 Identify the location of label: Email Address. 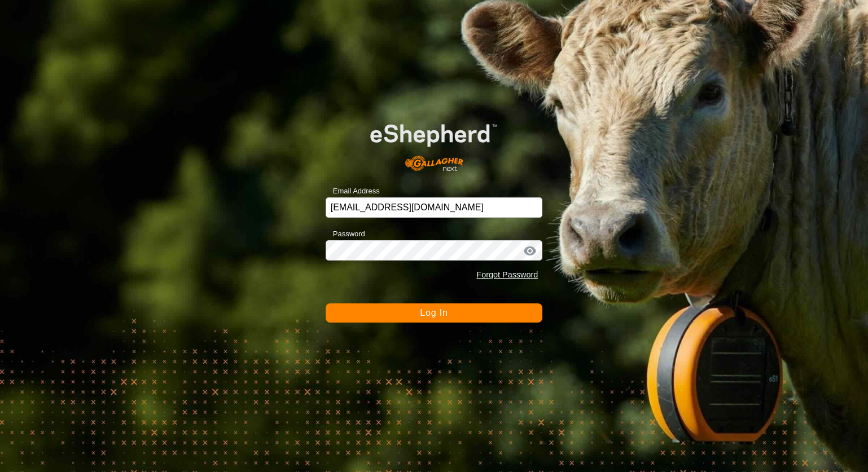
(353, 191).